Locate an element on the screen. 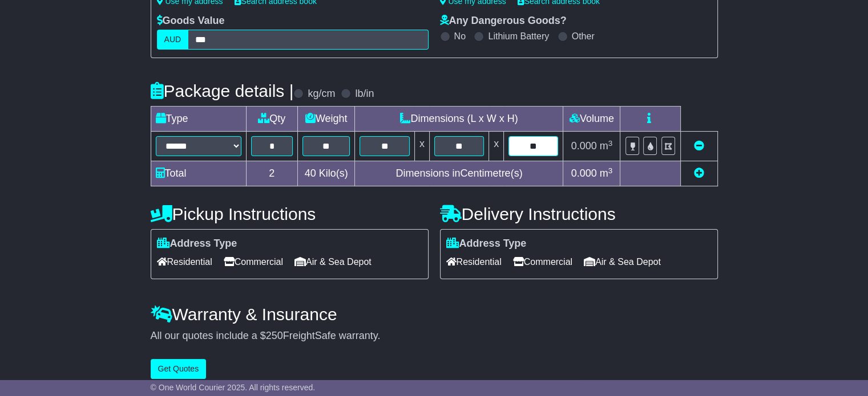 The width and height of the screenshot is (868, 396). span: © One World Courier 2025. All rights reserved. is located at coordinates (233, 388).